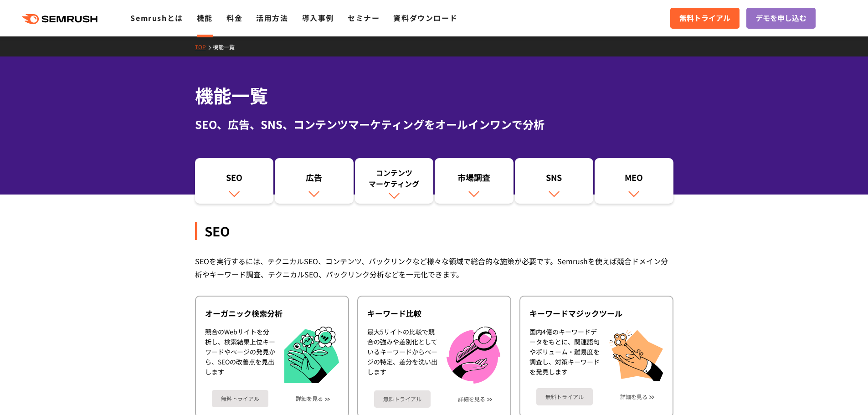  Describe the element at coordinates (474, 355) in the screenshot. I see `img: キーワード比較` at that location.